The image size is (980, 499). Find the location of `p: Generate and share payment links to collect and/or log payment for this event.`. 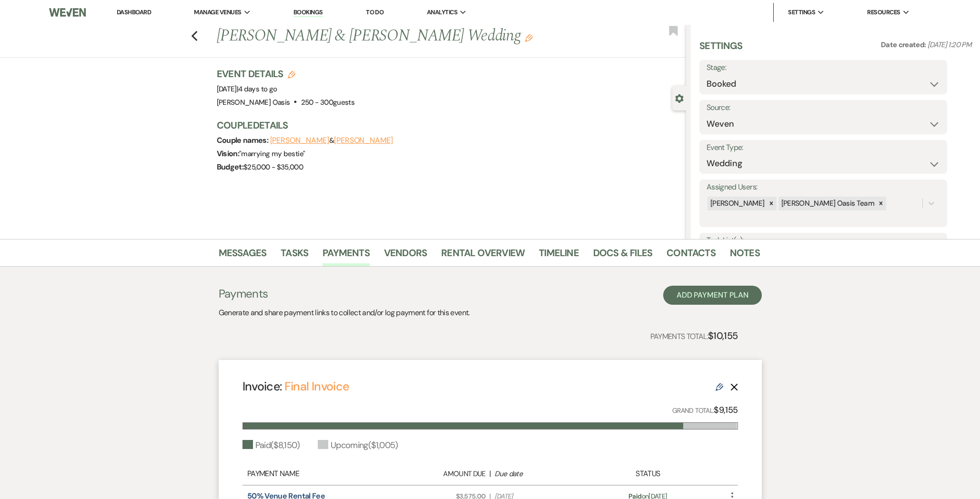

p: Generate and share payment links to collect and/or log payment for this event. is located at coordinates (344, 313).